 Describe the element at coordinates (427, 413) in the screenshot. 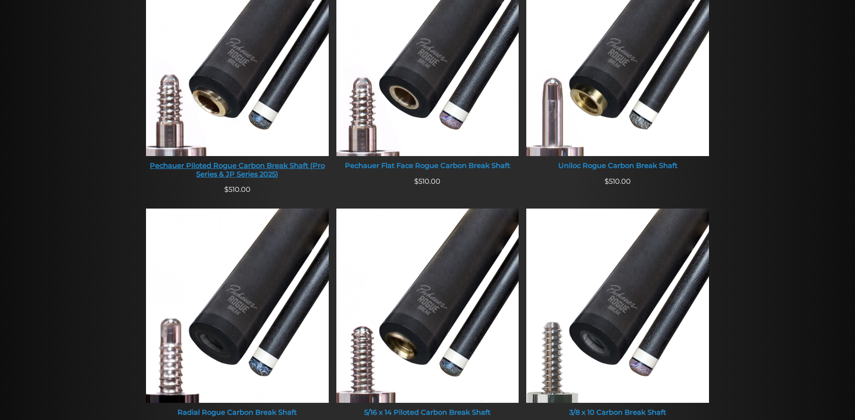

I see `div: 5/16 x 14 Piloted Carbon Break Shaft` at that location.